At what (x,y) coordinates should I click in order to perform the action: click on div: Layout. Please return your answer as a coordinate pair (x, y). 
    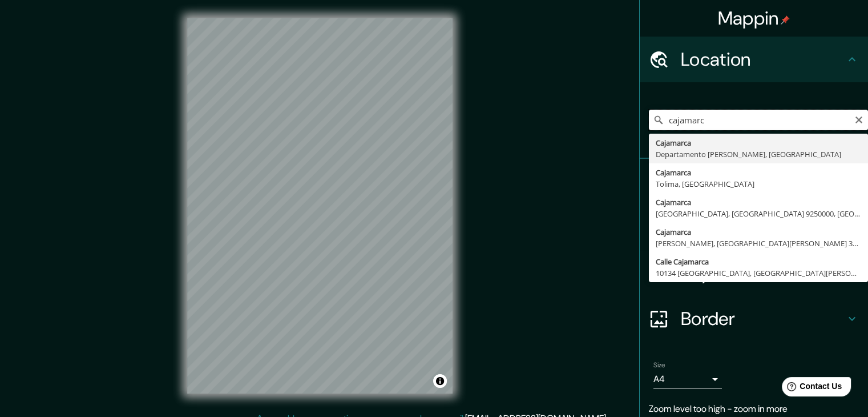
    Looking at the image, I should click on (754, 273).